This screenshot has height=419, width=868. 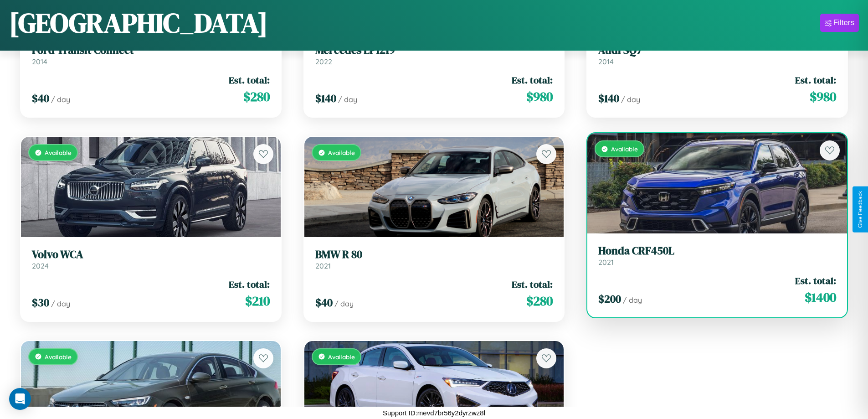 What do you see at coordinates (434, 50) in the screenshot?
I see `h3: Mercedes LP1219` at bounding box center [434, 50].